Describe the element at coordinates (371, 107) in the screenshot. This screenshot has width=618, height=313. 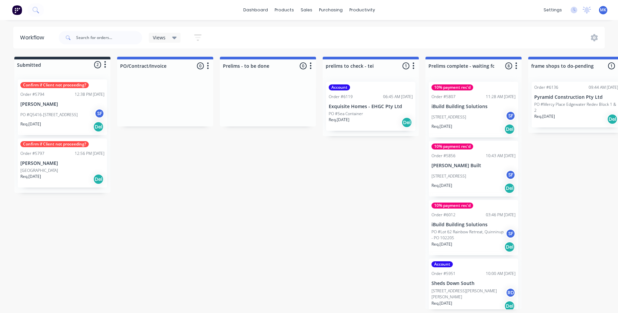
I see `p: Exquisite Homes - EHGC Pty Ltd` at that location.